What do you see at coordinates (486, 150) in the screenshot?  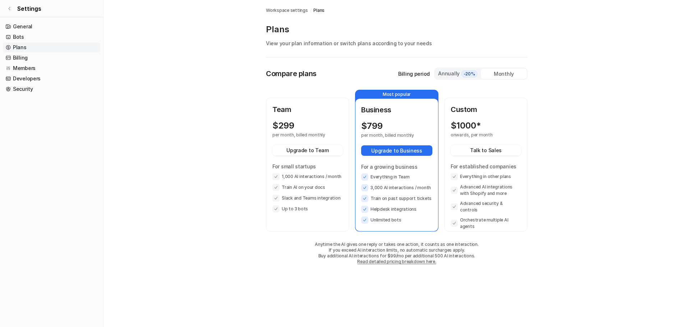 I see `button: Talk to Sales` at bounding box center [486, 150].